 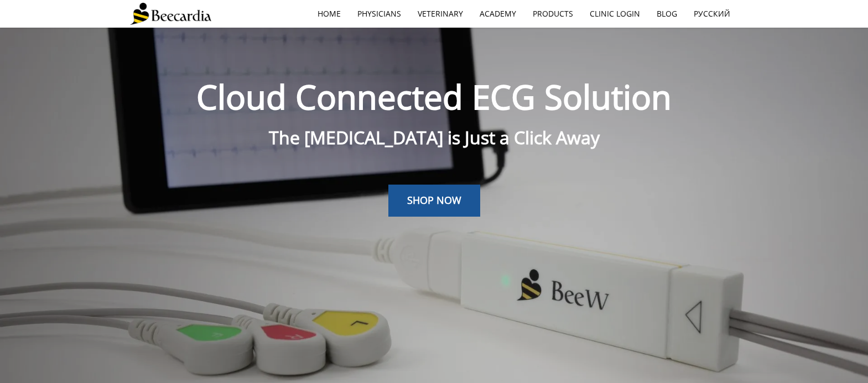 I want to click on a: Veterinary, so click(x=440, y=14).